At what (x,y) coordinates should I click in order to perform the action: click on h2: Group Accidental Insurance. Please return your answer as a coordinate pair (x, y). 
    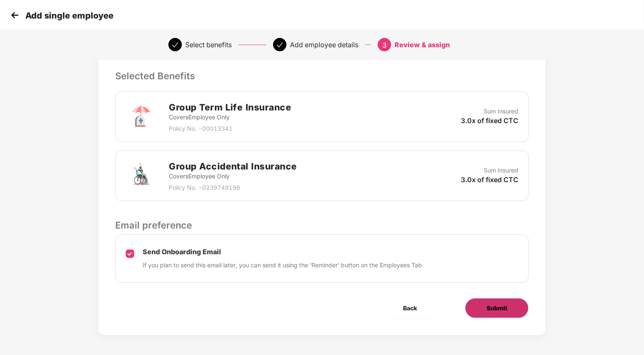
    Looking at the image, I should click on (233, 166).